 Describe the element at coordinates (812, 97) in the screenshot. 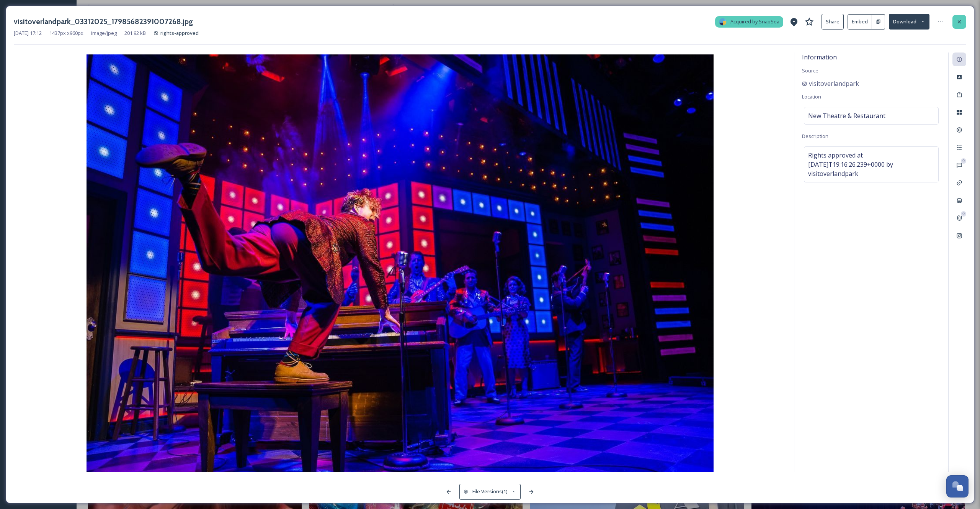

I see `span: Location` at that location.